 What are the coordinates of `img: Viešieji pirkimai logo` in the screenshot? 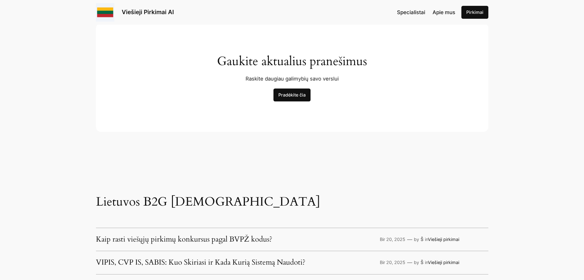 It's located at (105, 12).